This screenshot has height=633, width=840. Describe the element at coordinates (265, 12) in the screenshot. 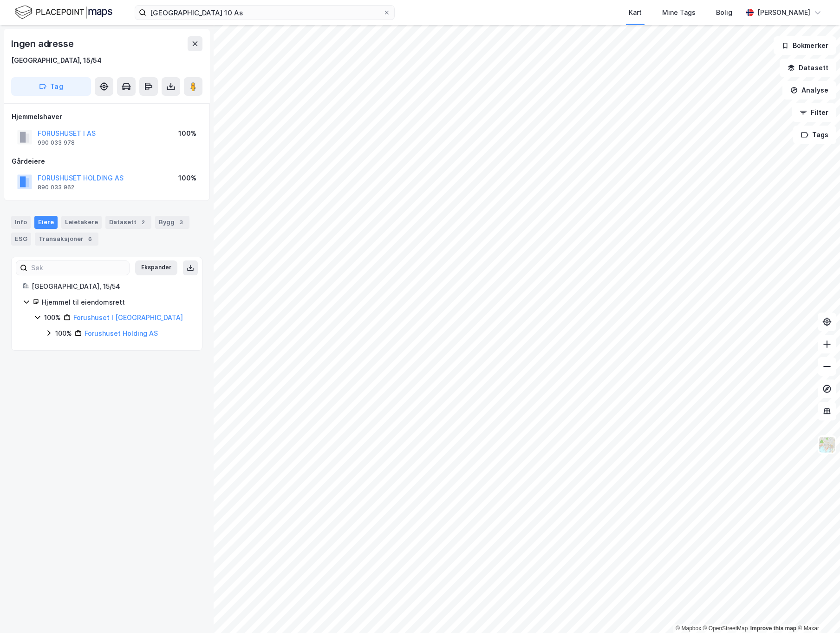

I see `input: Søk på adresse, matrikkel, gårdeiere, leietakere eller personer` at that location.